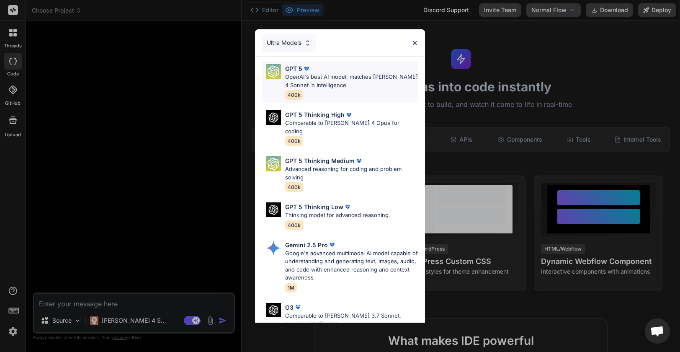 This screenshot has width=680, height=352. What do you see at coordinates (415, 43) in the screenshot?
I see `img: close` at bounding box center [415, 43].